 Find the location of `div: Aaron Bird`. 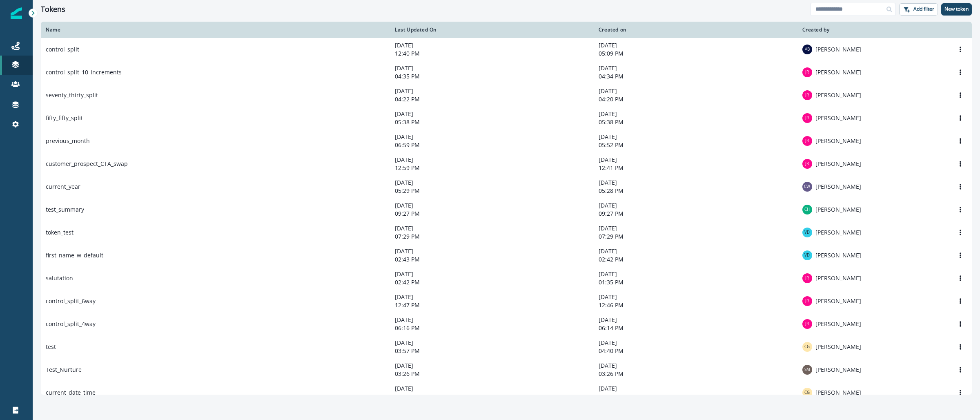

div: Aaron Bird is located at coordinates (807, 50).